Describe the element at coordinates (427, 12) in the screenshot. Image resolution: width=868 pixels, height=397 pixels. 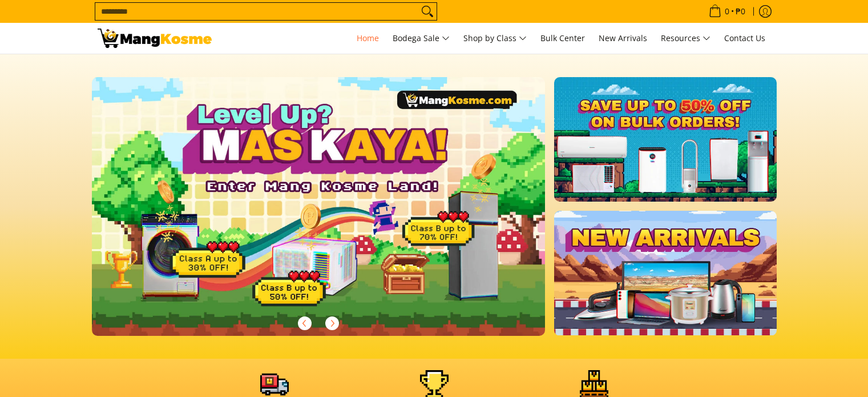
I see `button: Search` at that location.